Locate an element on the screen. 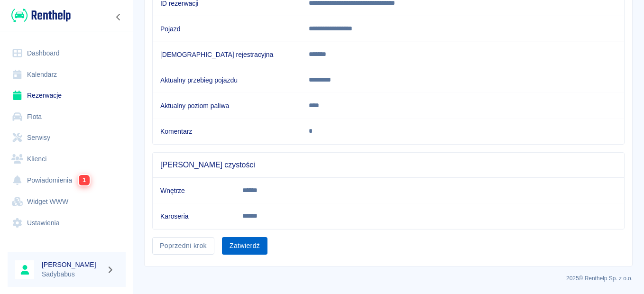 Image resolution: width=644 pixels, height=294 pixels. button: Zwiń nawigację is located at coordinates (119, 17).